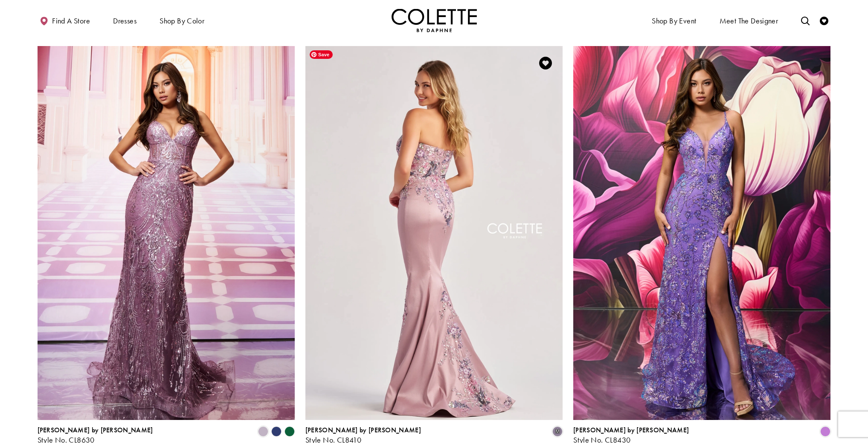 The image size is (868, 443). I want to click on a: Meet the designer, so click(749, 20).